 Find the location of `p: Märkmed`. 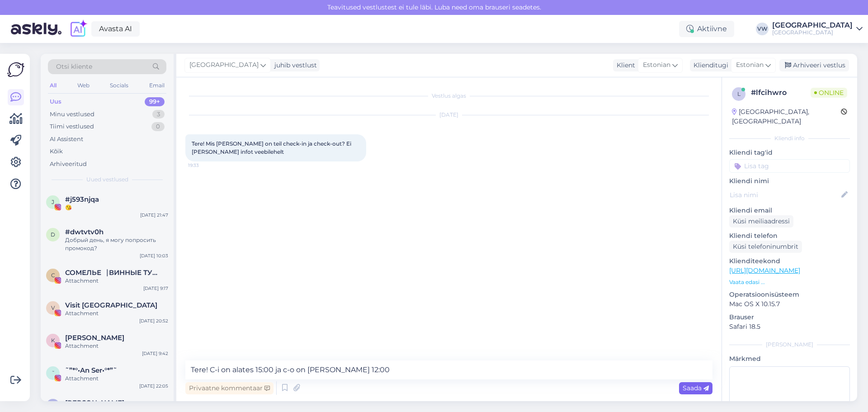

p: Märkmed is located at coordinates (790, 358).